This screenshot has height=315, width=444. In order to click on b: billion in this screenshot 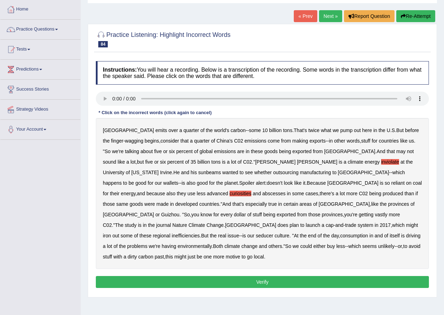, I will do `click(275, 130)`.